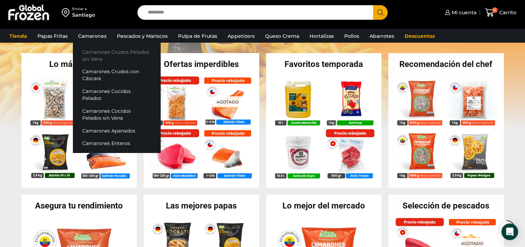 The width and height of the screenshot is (525, 247). Describe the element at coordinates (500, 12) in the screenshot. I see `a: 0 Carrito` at that location.